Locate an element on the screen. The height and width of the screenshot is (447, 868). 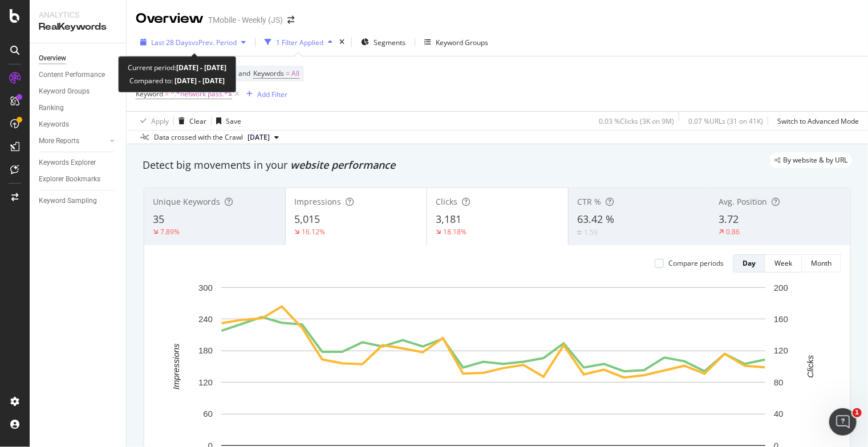
div: arrow-right-arrow-left is located at coordinates (291, 20).